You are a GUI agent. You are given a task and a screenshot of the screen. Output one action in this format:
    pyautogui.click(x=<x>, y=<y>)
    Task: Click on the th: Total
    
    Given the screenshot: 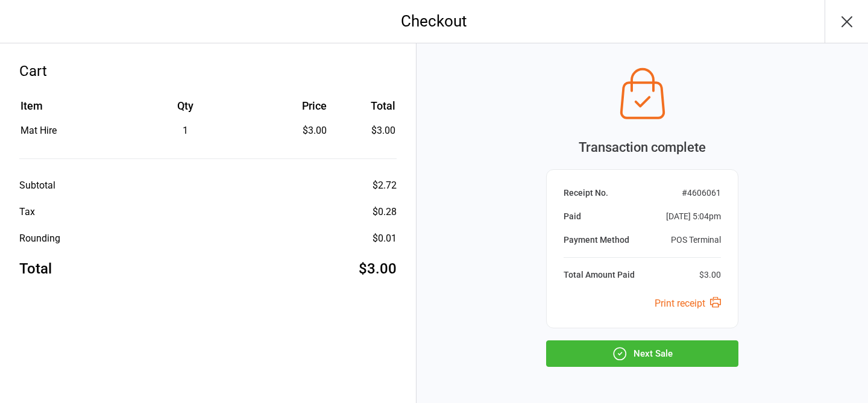 What is the action you would take?
    pyautogui.click(x=363, y=110)
    